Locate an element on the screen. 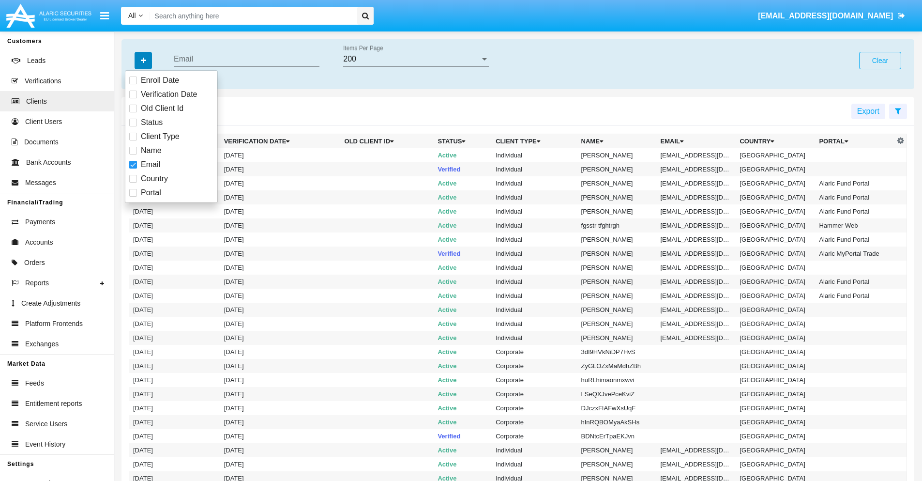 The height and width of the screenshot is (481, 922). td: huRLhimaonmxwvi is located at coordinates (617, 380).